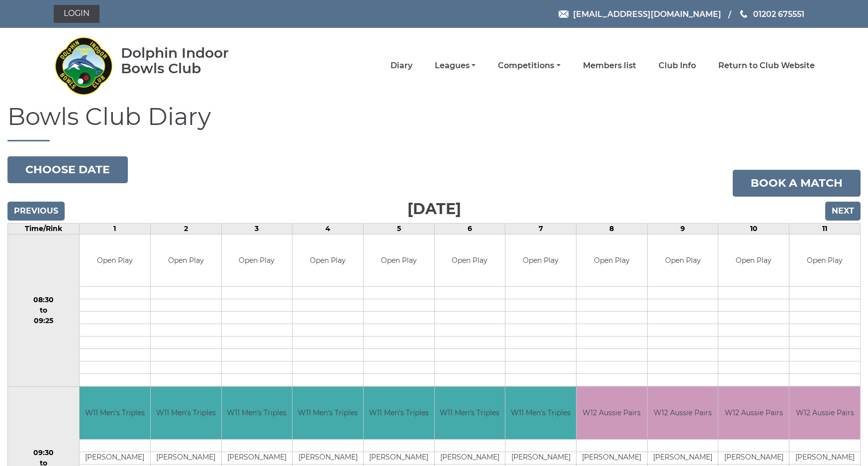 Image resolution: width=868 pixels, height=466 pixels. Describe the element at coordinates (754, 228) in the screenshot. I see `td: 10` at that location.